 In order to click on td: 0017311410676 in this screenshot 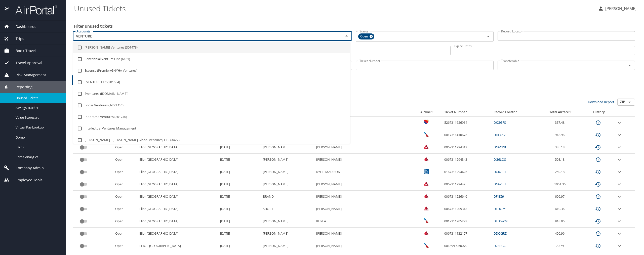, I will do `click(467, 135)`.